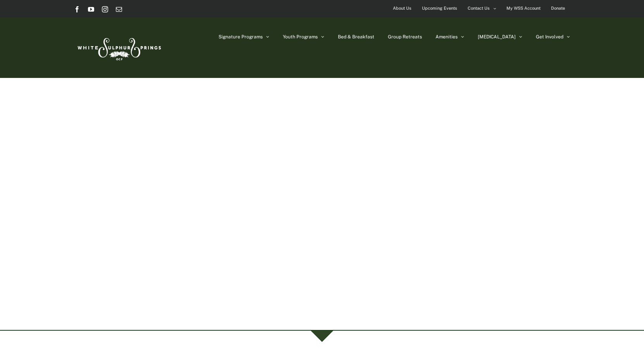  What do you see at coordinates (553, 37) in the screenshot?
I see `a: Get Involved` at bounding box center [553, 37].